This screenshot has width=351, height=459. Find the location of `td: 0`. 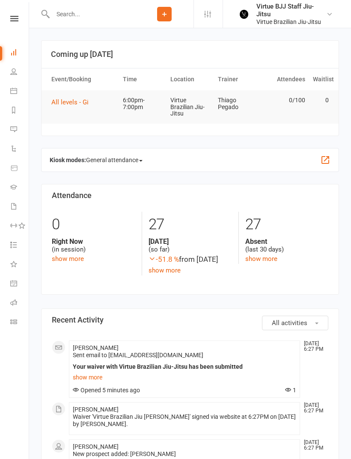

td: 0 is located at coordinates (321, 100).